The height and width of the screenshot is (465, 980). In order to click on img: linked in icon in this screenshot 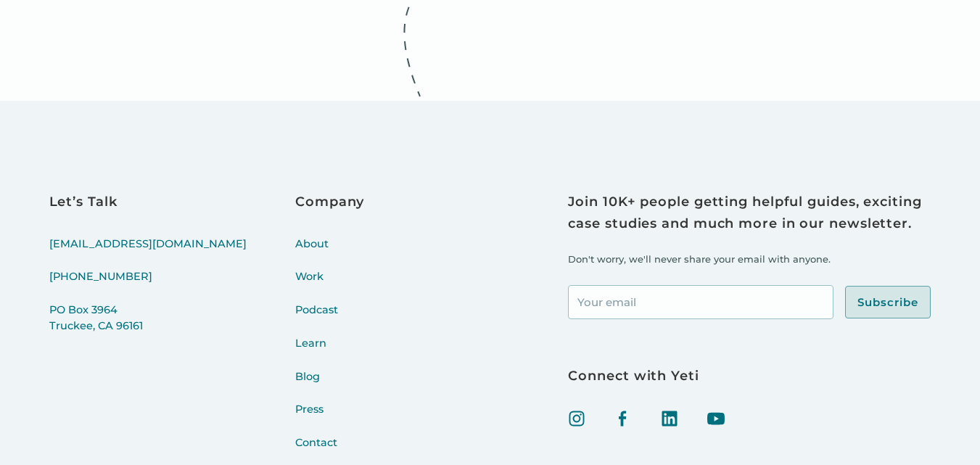, I will do `click(670, 418)`.